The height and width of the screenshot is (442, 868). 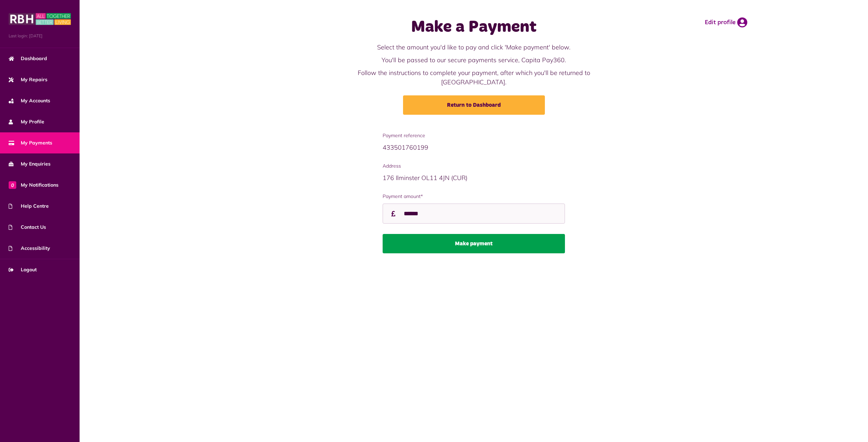 What do you see at coordinates (474, 47) in the screenshot?
I see `p: Select the amount you'd like to pay and click 'Make payment' below.` at bounding box center [474, 47].